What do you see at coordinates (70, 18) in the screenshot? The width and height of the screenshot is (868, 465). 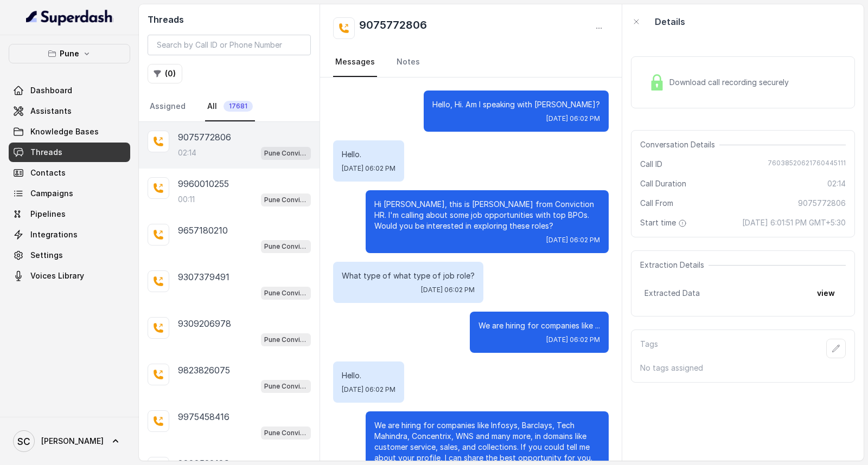 I see `img: light.svg` at bounding box center [70, 18].